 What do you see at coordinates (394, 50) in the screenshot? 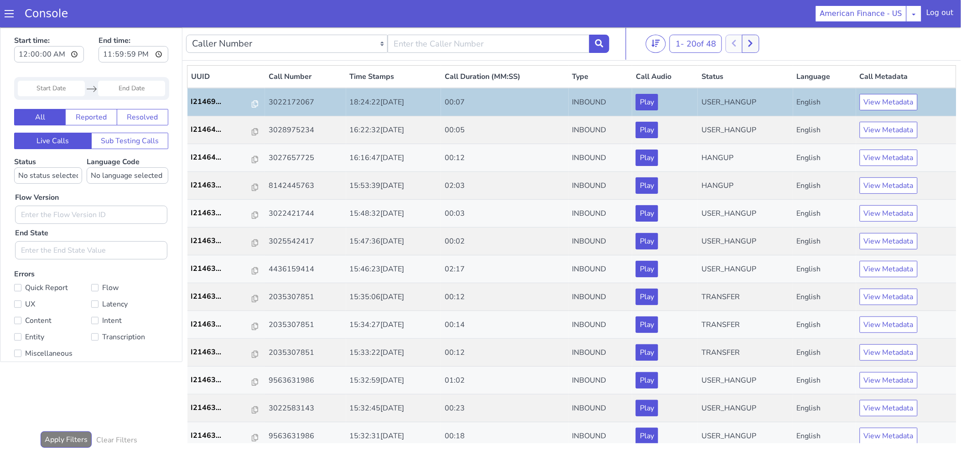
I see `th: Time Stamps` at bounding box center [394, 50].